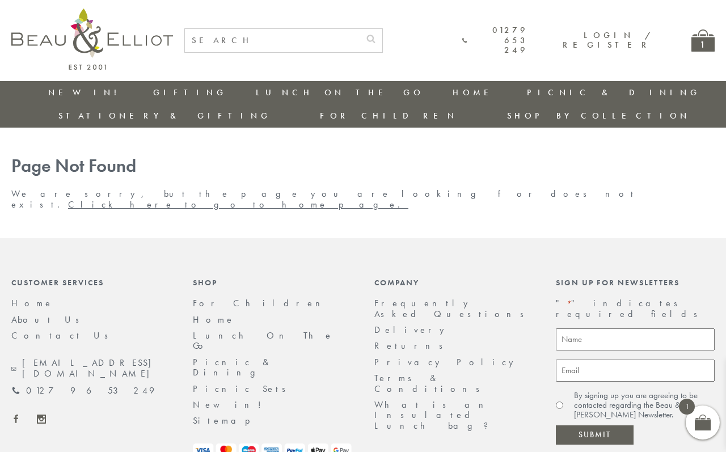 The image size is (726, 452). What do you see at coordinates (452, 308) in the screenshot?
I see `a: Frequently Asked Questions` at bounding box center [452, 308].